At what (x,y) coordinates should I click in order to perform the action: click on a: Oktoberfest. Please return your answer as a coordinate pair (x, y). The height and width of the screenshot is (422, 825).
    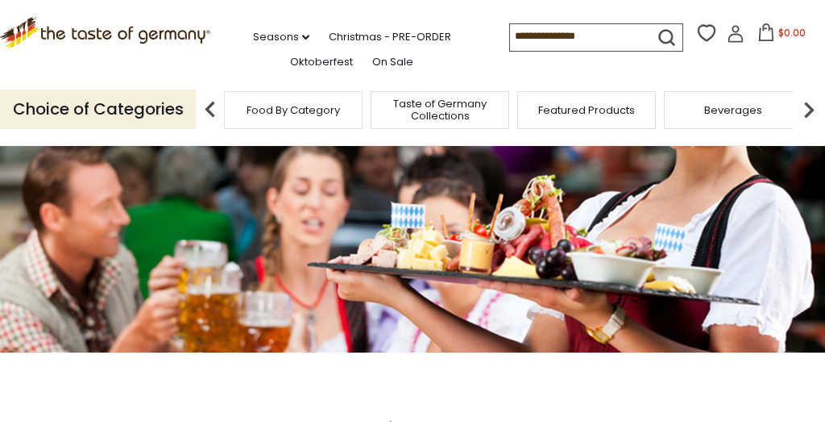
    Looking at the image, I should click on (322, 62).